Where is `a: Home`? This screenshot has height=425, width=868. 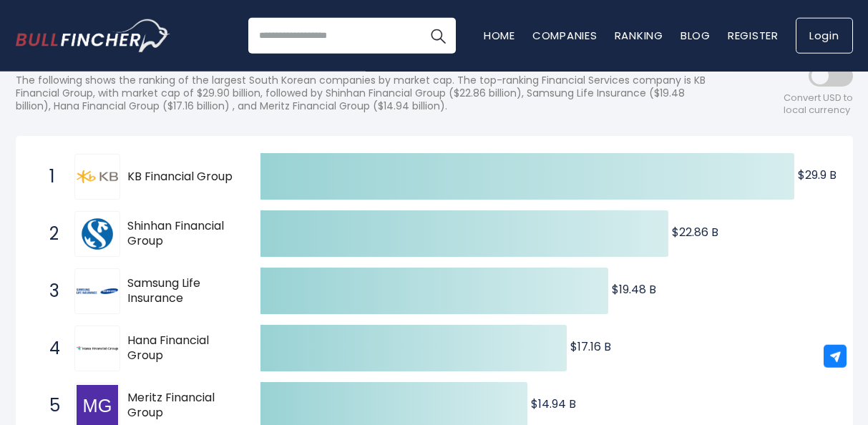
a: Home is located at coordinates (499, 35).